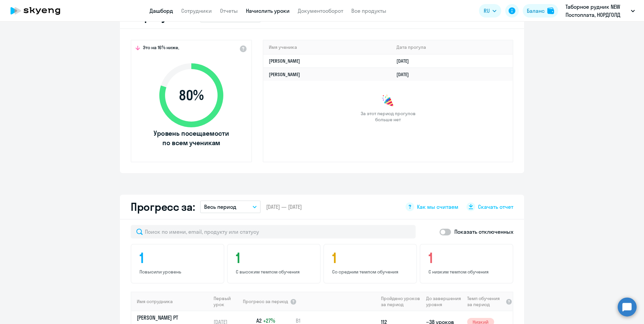 Image resolution: width=644 pixels, height=324 pixels. What do you see at coordinates (227, 301) in the screenshot?
I see `th: Первый урок` at bounding box center [227, 301].